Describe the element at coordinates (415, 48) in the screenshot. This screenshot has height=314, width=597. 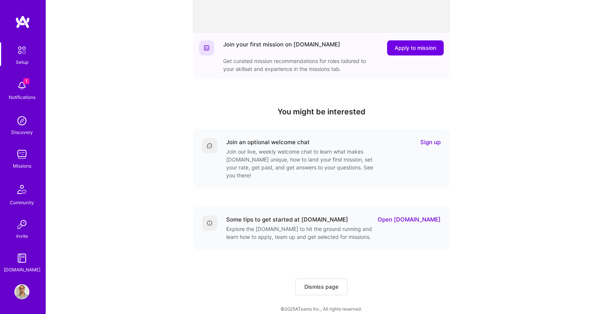
I see `button: Apply to mission` at that location.